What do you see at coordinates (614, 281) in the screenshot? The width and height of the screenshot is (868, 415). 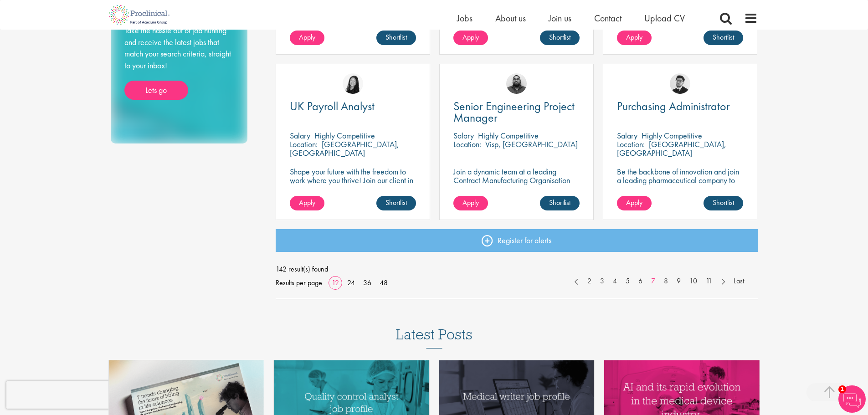 I see `a: 4` at bounding box center [614, 281].